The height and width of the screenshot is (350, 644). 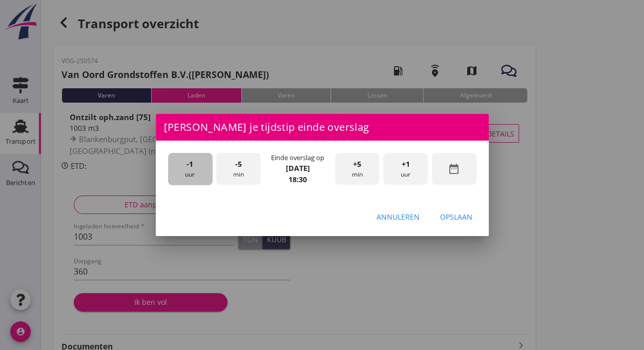 I want to click on div: Einde overslag op, so click(x=297, y=158).